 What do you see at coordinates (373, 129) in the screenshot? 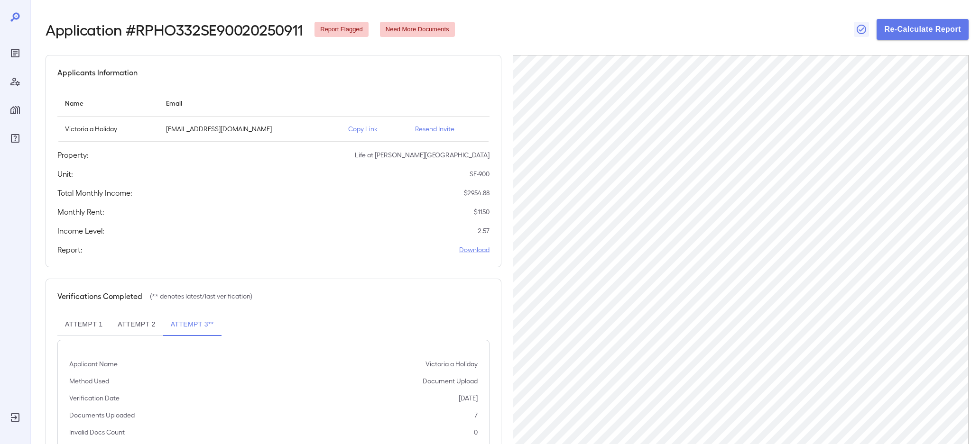
I see `p: Copy Link` at bounding box center [373, 129].